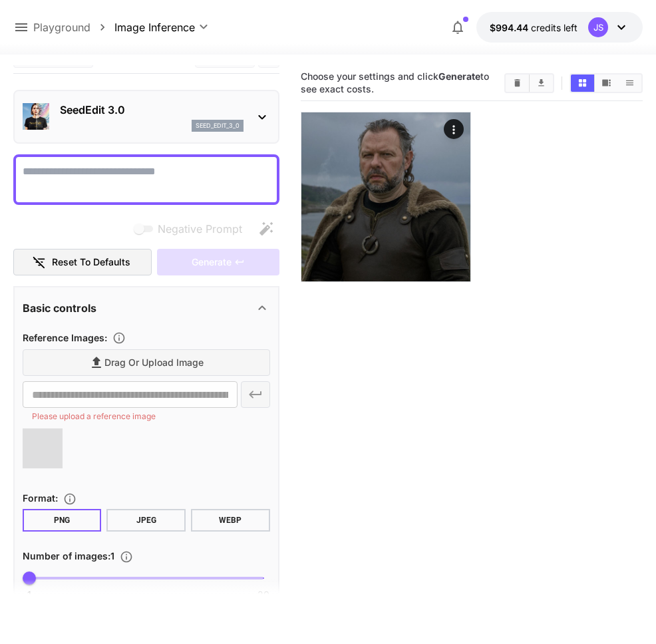 The image size is (656, 644). Describe the element at coordinates (541, 83) in the screenshot. I see `button: Download All` at that location.